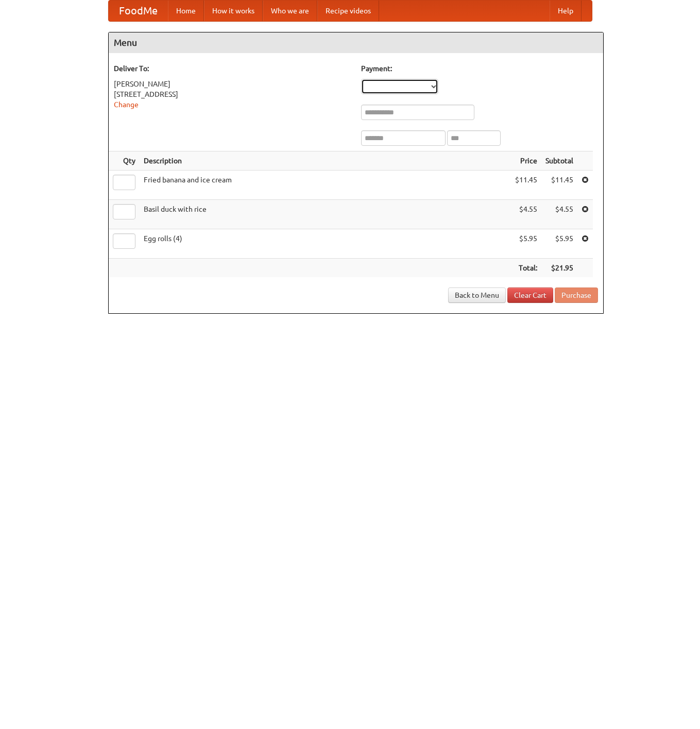 The height and width of the screenshot is (729, 700). What do you see at coordinates (325, 185) in the screenshot?
I see `td: Fried banana and ice cream` at bounding box center [325, 185].